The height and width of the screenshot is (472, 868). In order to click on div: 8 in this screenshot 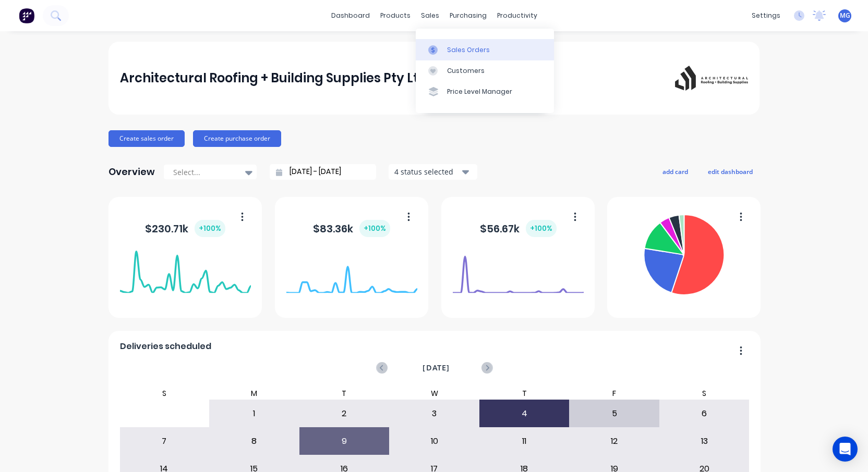, I will do `click(254, 442)`.